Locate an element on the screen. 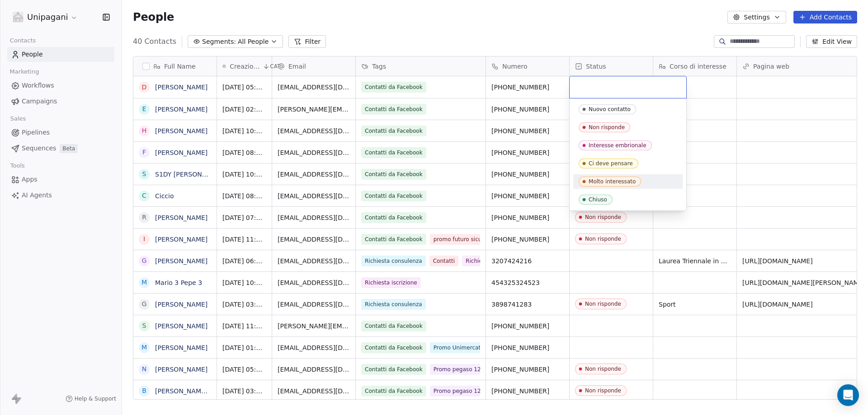  div: Chiuso is located at coordinates (597, 200).